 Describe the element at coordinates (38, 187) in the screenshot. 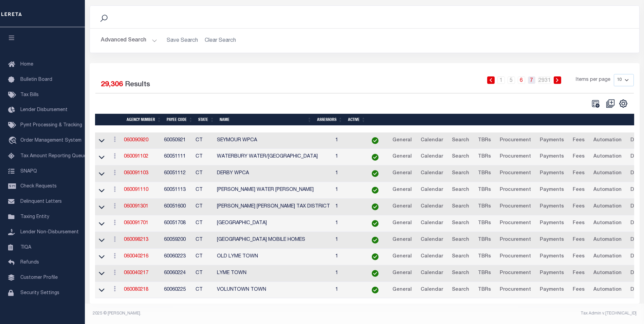

I see `span: Check Requests` at that location.